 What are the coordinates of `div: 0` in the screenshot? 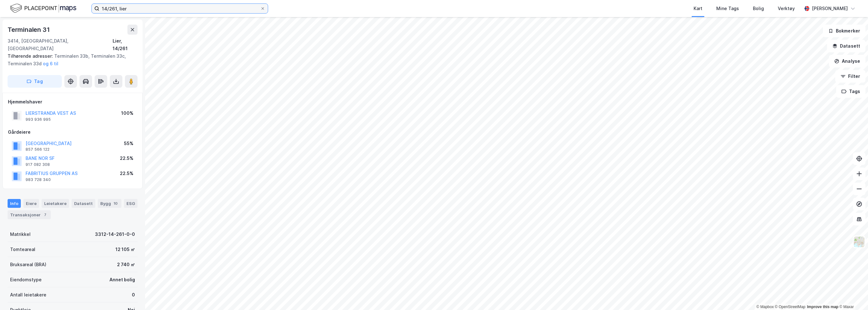 It's located at (133, 295).